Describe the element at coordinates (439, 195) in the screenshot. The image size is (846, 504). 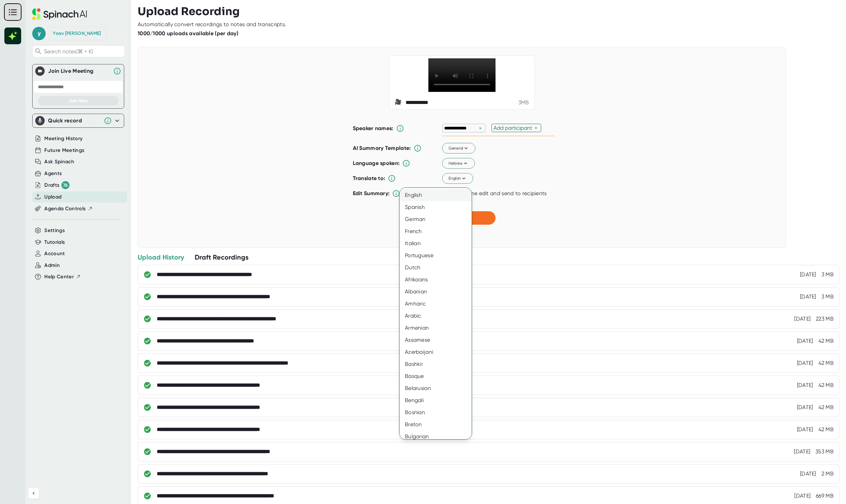
I see `div: English` at that location.